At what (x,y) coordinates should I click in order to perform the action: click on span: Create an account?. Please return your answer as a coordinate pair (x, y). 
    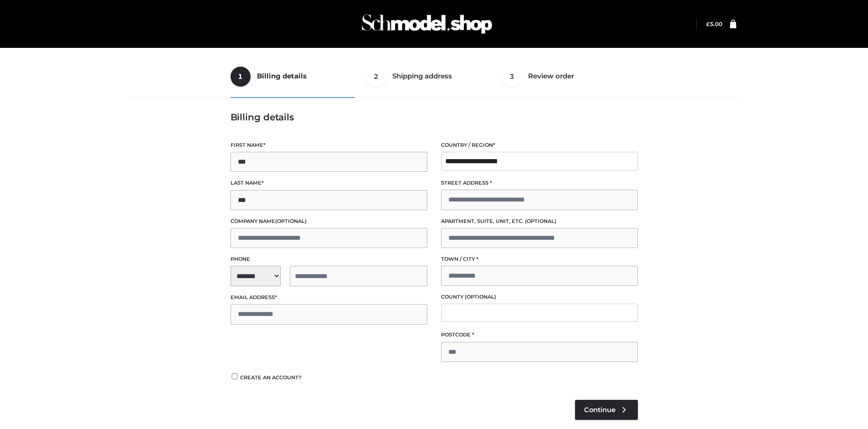
    Looking at the image, I should click on (270, 377).